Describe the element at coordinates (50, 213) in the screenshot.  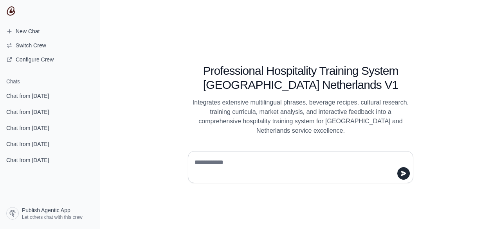
I see `a: Publish Agentic App Let others chat with this crew` at that location.